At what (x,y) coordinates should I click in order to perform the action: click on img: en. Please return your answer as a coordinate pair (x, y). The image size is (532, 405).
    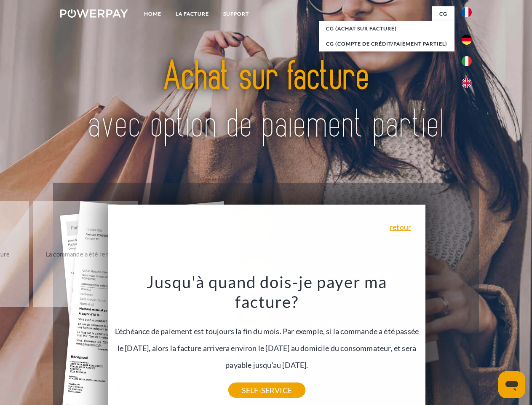
    Looking at the image, I should click on (467, 83).